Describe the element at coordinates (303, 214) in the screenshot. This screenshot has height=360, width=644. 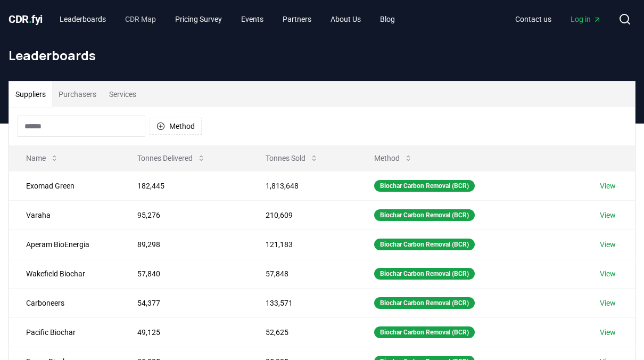
I see `td: 210,609` at that location.